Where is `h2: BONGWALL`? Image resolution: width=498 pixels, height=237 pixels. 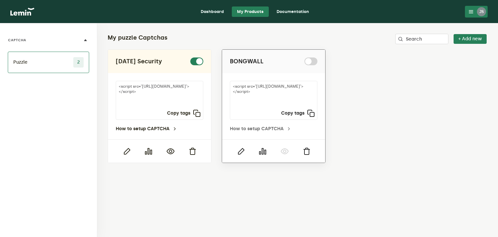
h2: BONGWALL is located at coordinates (247, 61).